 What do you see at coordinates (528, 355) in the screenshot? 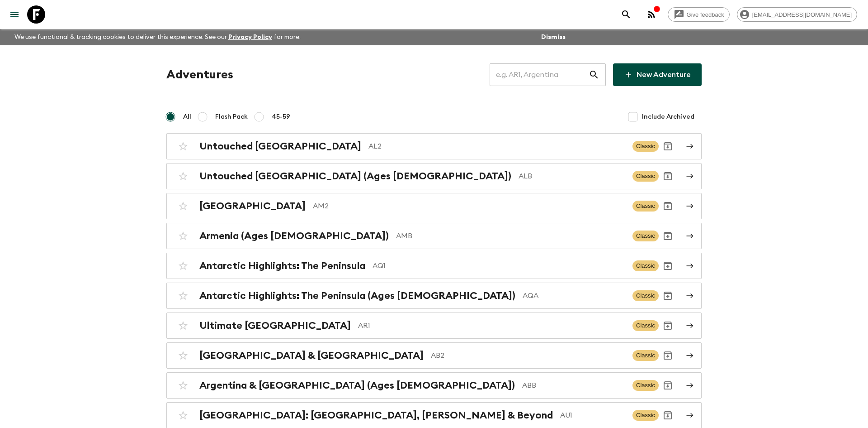
I see `p: AB2` at bounding box center [528, 355].